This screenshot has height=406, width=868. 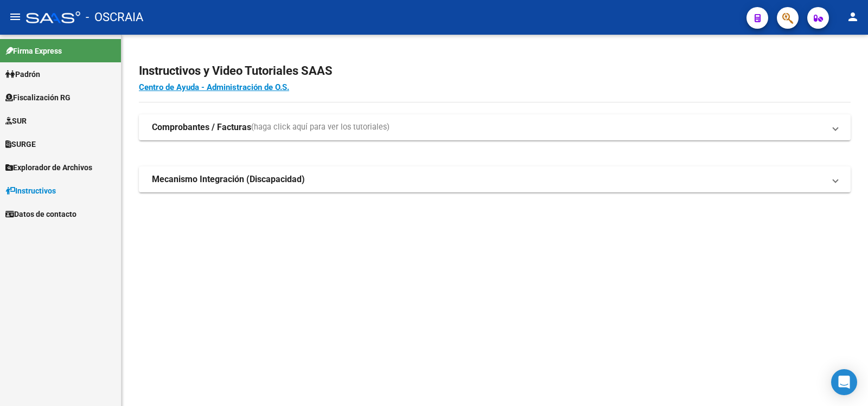 I want to click on span: Padrón, so click(x=23, y=75).